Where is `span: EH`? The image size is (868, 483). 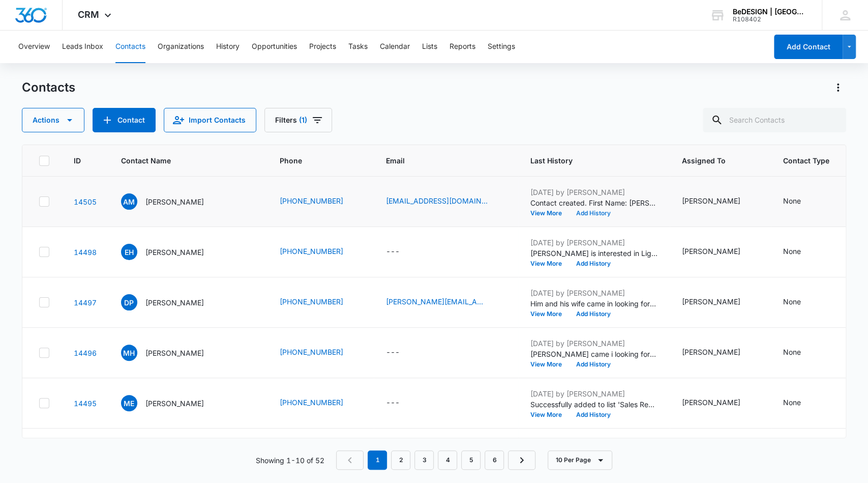
span: EH is located at coordinates (129, 252).